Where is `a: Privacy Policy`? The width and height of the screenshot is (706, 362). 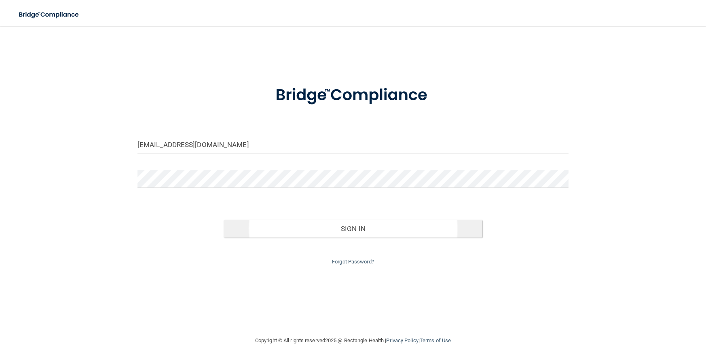 a: Privacy Policy is located at coordinates (402, 340).